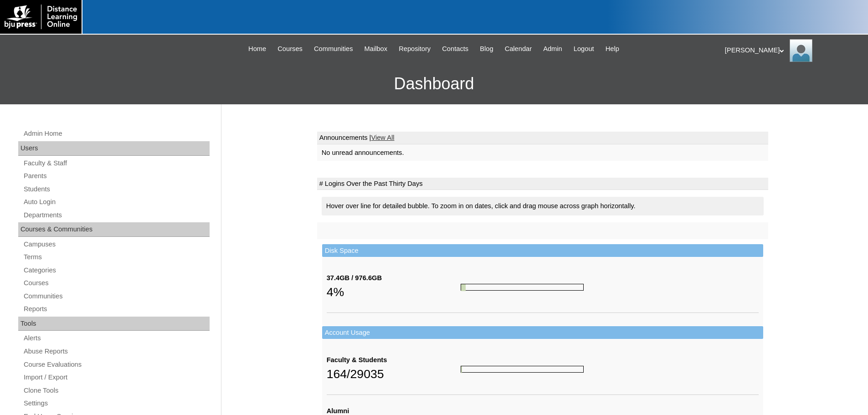  What do you see at coordinates (583, 49) in the screenshot?
I see `span: Logout` at bounding box center [583, 49].